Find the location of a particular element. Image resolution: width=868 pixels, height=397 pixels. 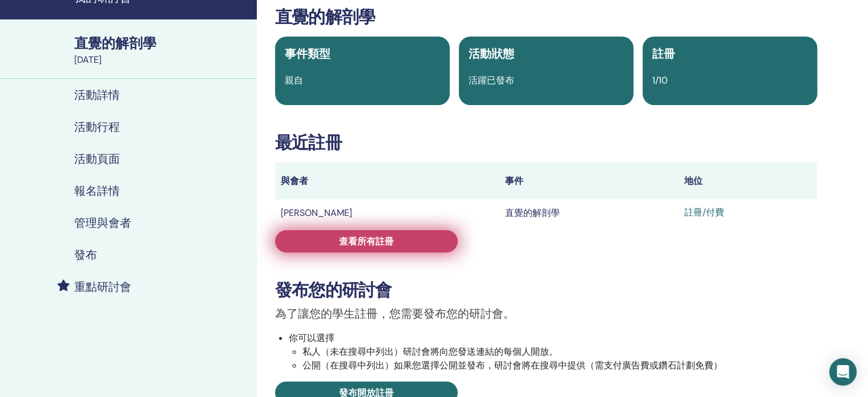

font: 查看所有註冊 is located at coordinates (366, 240).